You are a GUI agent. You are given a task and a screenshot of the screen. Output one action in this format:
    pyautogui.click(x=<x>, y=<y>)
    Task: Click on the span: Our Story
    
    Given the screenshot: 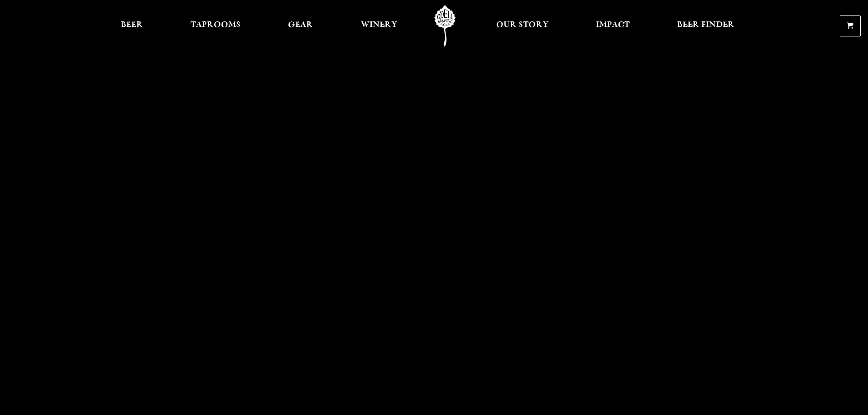 What is the action you would take?
    pyautogui.click(x=522, y=25)
    